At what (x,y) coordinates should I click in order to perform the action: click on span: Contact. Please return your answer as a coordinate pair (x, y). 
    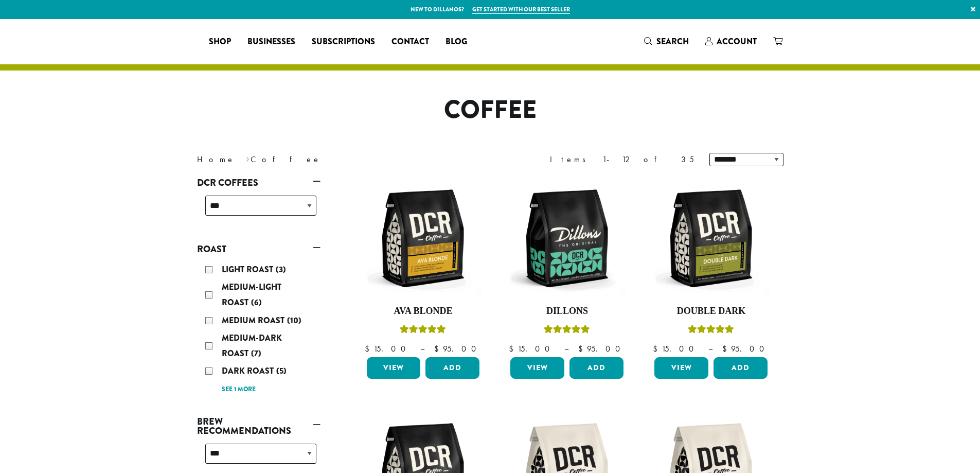
    Looking at the image, I should click on (410, 42).